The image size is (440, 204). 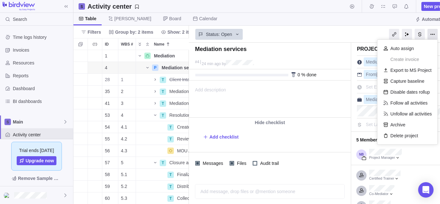 I want to click on div: 60, so click(x=110, y=198).